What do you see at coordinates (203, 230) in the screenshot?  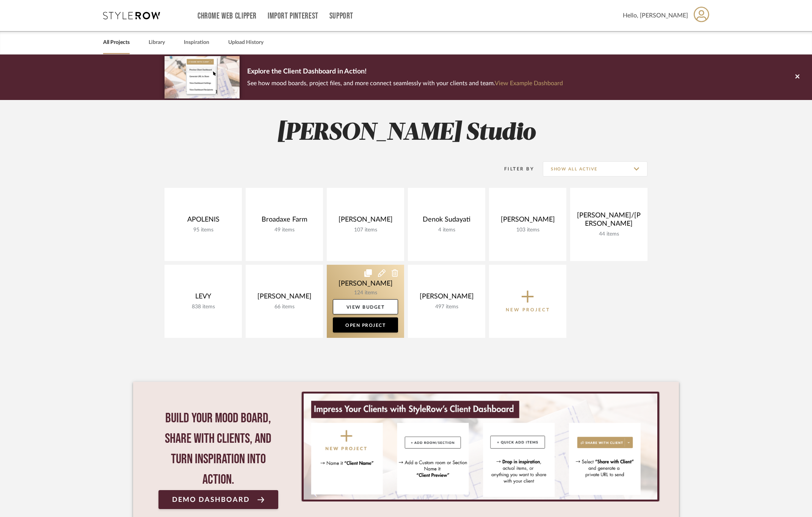 I see `div: 95 items` at bounding box center [203, 230].